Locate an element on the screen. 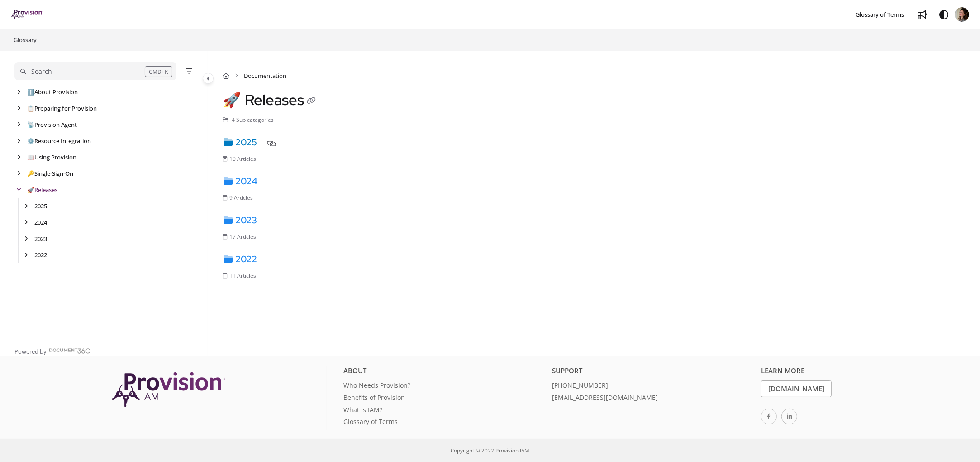 The image size is (980, 462). h1: Releases is located at coordinates (271, 100).